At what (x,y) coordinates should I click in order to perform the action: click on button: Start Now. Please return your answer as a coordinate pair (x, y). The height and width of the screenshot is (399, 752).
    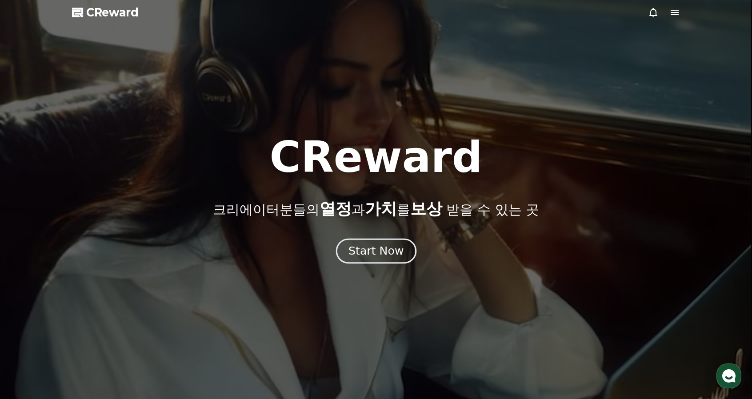
    Looking at the image, I should click on (375, 251).